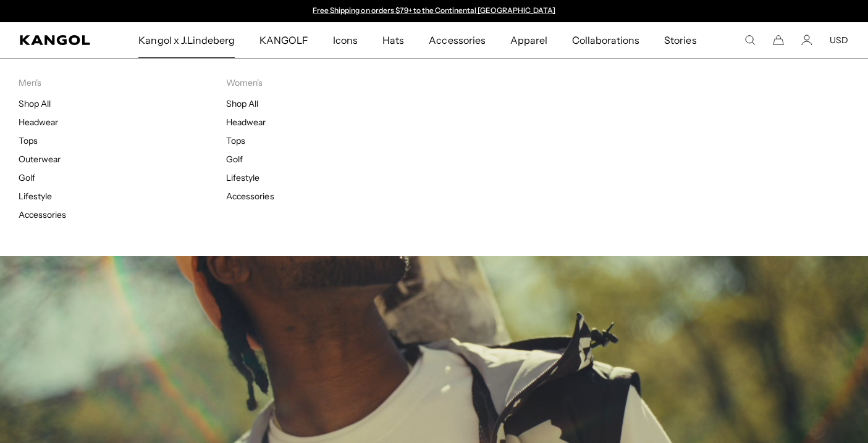 The height and width of the screenshot is (443, 868). Describe the element at coordinates (750, 40) in the screenshot. I see `summary: Search here` at that location.